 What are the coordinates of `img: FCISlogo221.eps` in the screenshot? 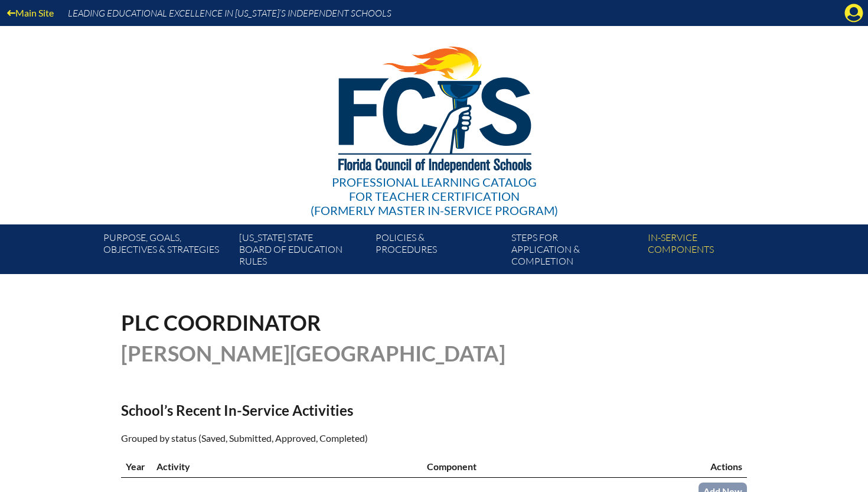 It's located at (434, 106).